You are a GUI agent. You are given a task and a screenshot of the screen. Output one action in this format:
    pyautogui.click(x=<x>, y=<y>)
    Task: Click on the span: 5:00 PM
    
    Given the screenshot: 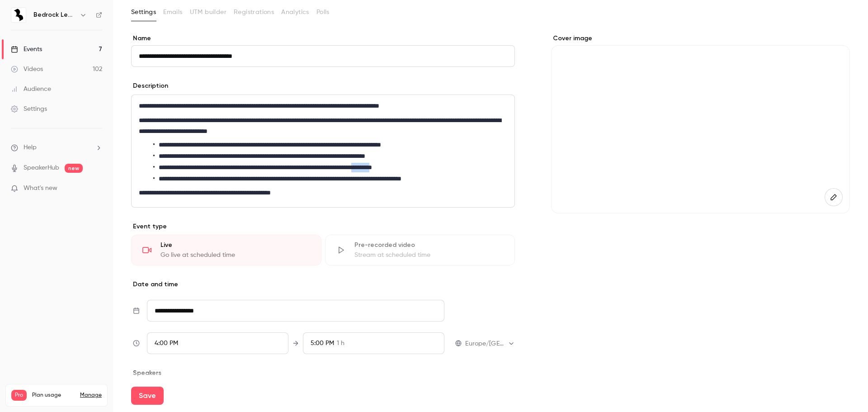 What is the action you would take?
    pyautogui.click(x=322, y=344)
    